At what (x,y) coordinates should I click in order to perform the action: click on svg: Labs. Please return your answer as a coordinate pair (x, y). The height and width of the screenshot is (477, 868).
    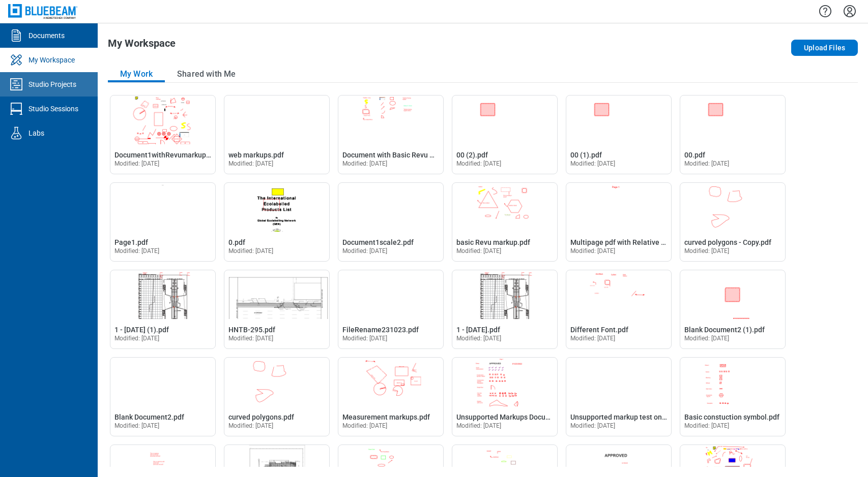
    Looking at the image, I should click on (16, 133).